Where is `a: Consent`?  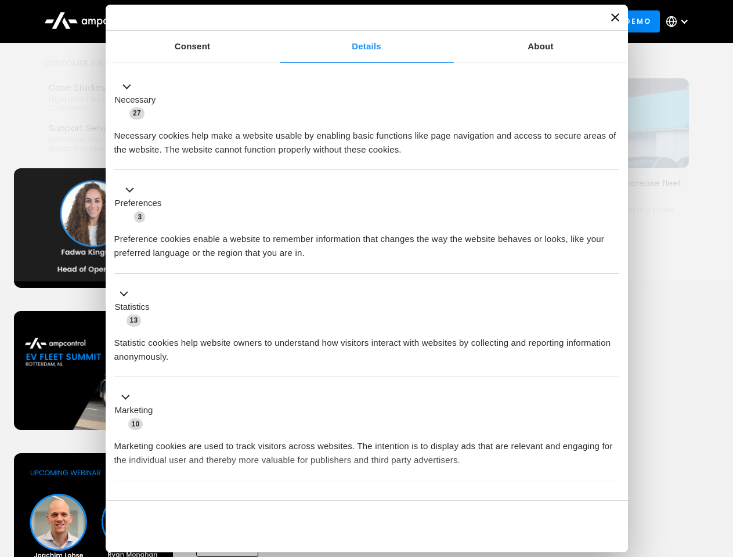
a: Consent is located at coordinates (193, 46).